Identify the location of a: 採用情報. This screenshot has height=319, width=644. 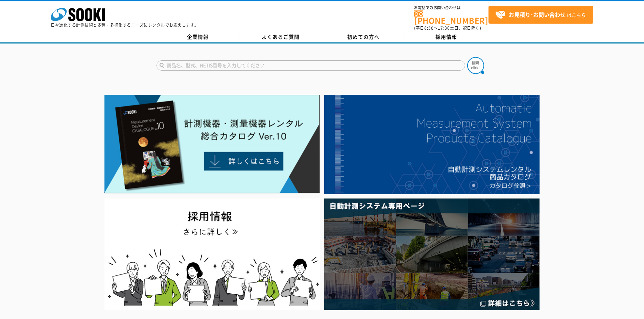
(446, 37).